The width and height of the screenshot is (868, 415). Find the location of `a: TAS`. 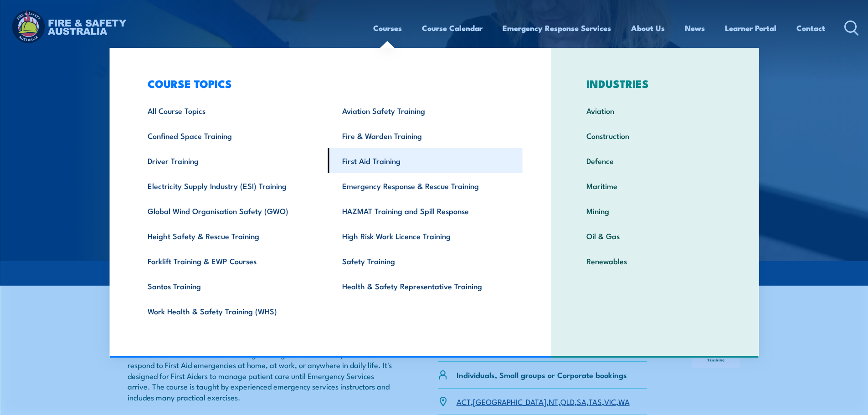

a: TAS is located at coordinates (595, 401).